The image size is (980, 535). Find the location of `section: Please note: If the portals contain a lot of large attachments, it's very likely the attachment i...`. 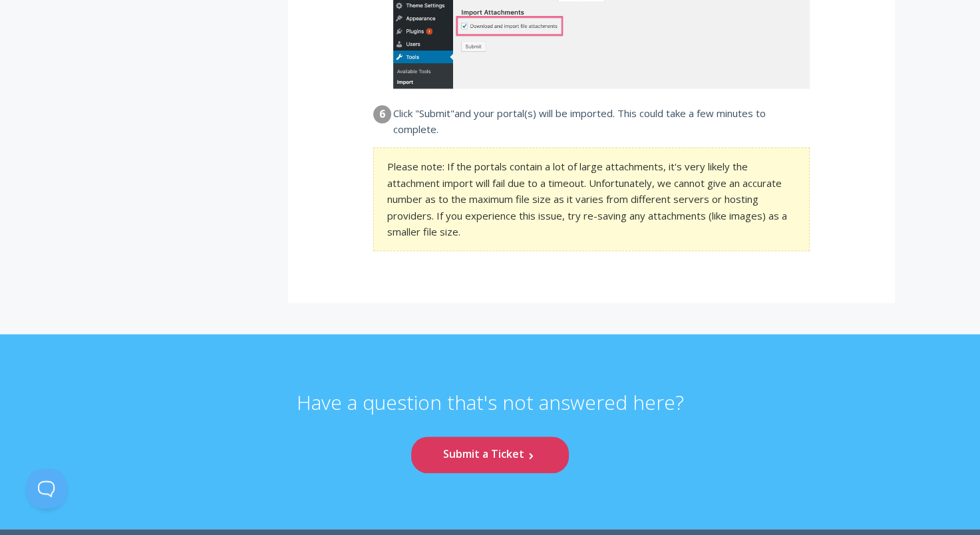

section: Please note: If the portals contain a lot of large attachments, it's very likely the attachment i... is located at coordinates (591, 199).